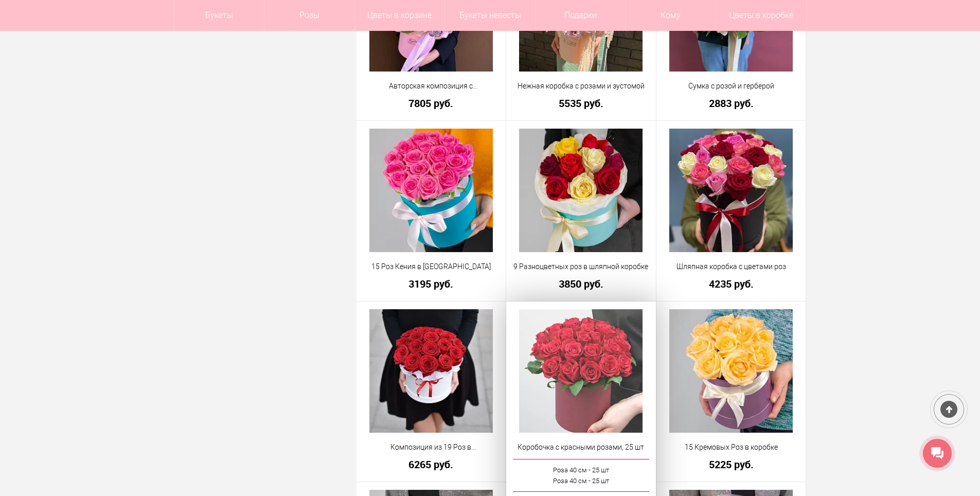 Image resolution: width=980 pixels, height=496 pixels. I want to click on span: 15 Кремовых Роз в коробке, so click(731, 448).